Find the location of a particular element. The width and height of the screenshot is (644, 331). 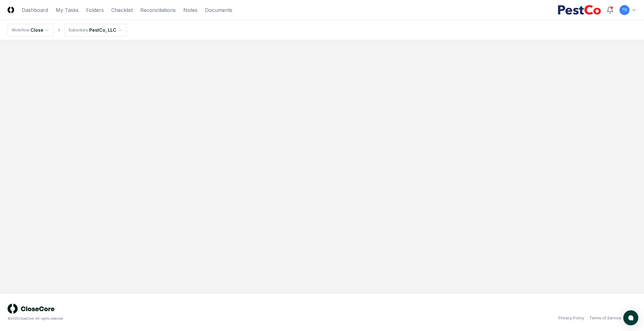

a: Notes is located at coordinates (191, 10).